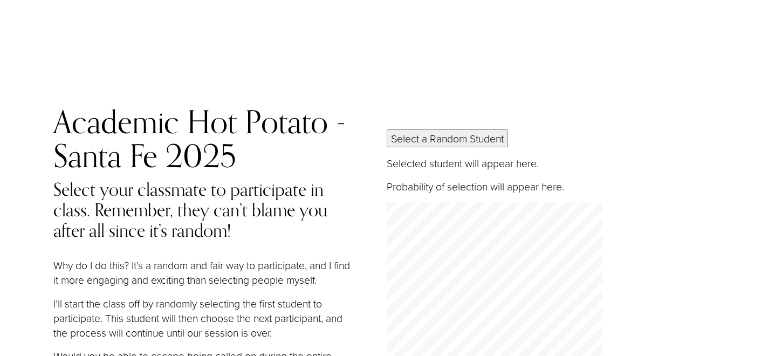 Image resolution: width=768 pixels, height=356 pixels. I want to click on button: Select a Random Student, so click(447, 138).